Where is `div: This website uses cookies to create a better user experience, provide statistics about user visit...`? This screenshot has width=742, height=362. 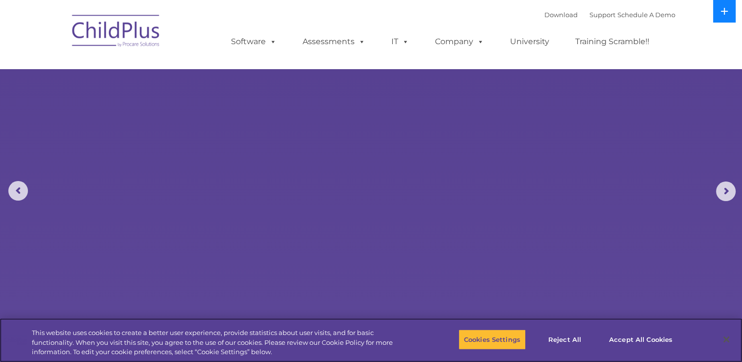 div: This website uses cookies to create a better user experience, provide statistics about user visit... is located at coordinates (220, 342).